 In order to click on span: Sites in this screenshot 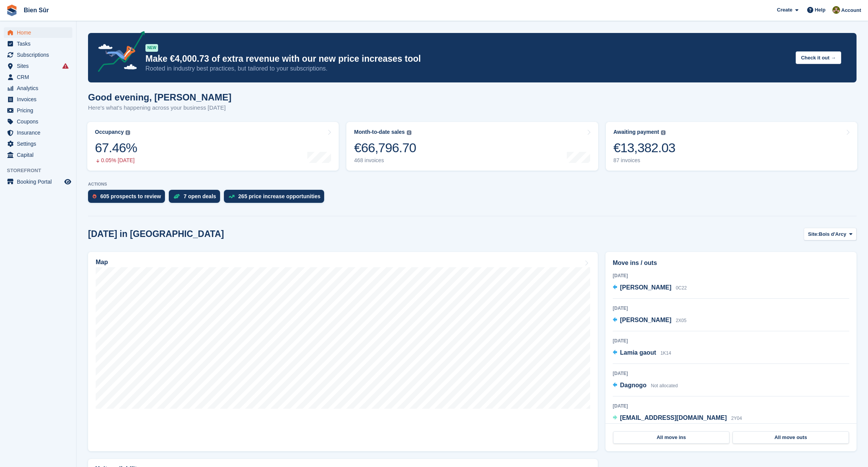, I will do `click(39, 66)`.